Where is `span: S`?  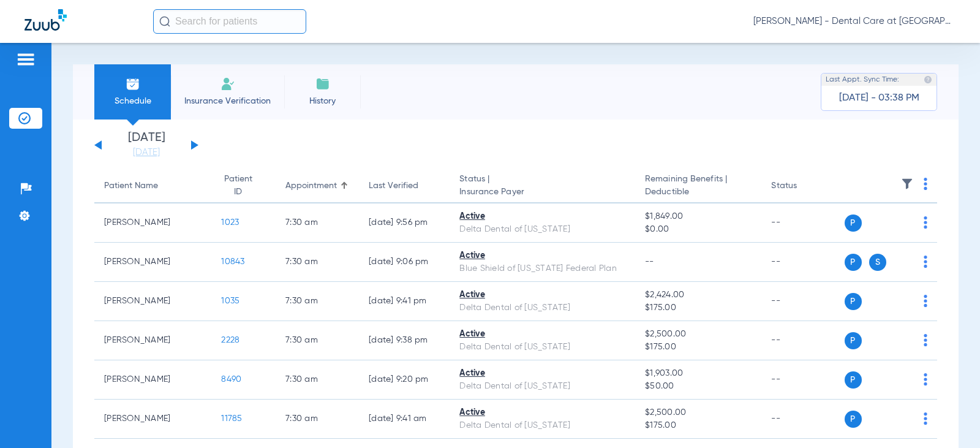 span: S is located at coordinates (878, 262).